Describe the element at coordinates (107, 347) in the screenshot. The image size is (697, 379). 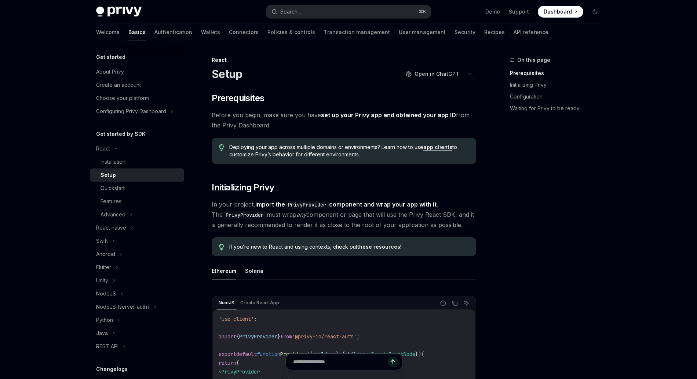
I see `div: REST API` at that location.